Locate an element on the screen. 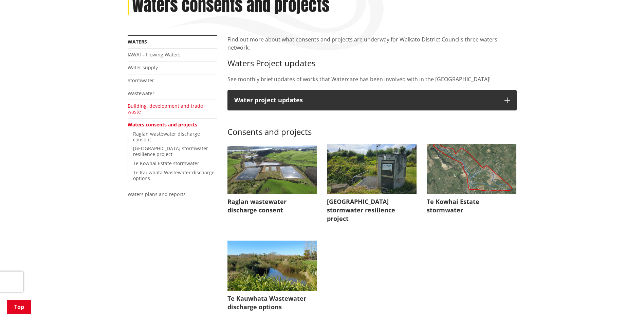  a: Waters plans and reports is located at coordinates (156, 194).